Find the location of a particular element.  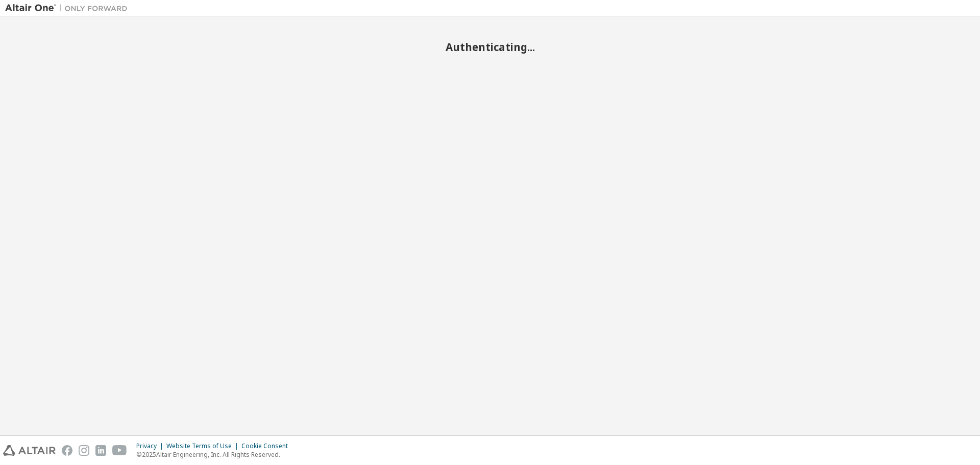

img: altair_logo.svg is located at coordinates (29, 450).